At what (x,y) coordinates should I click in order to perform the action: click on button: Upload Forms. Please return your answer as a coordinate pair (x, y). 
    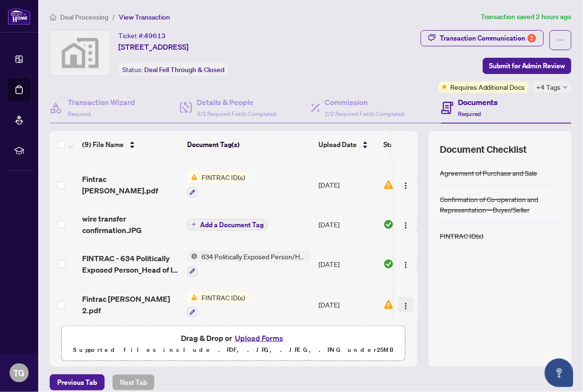
    Looking at the image, I should click on (259, 338).